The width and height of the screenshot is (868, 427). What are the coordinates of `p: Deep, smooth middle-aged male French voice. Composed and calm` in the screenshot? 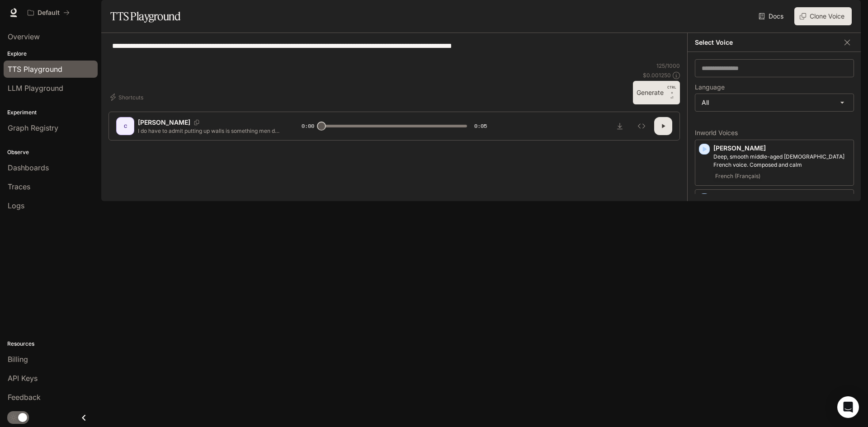 It's located at (781, 161).